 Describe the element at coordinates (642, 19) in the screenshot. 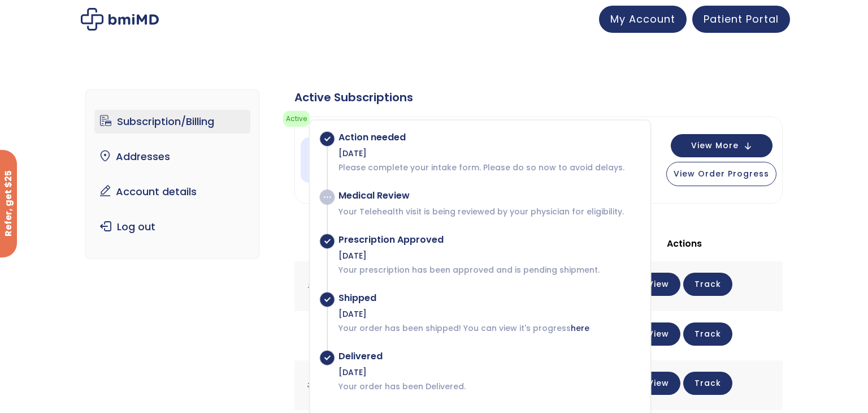

I see `a: My Account` at that location.